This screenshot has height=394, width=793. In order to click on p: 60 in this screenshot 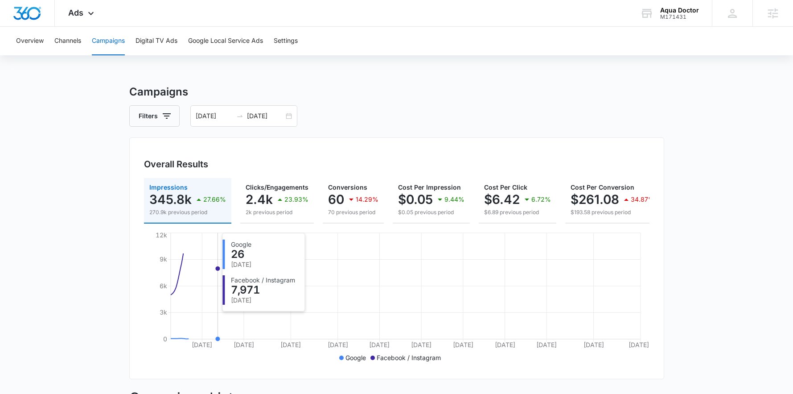, I will do `click(336, 199)`.